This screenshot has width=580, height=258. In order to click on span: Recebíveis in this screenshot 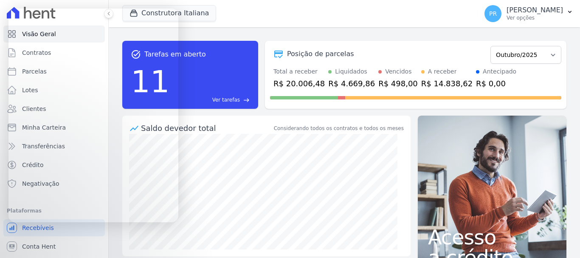, I will do `click(38, 227)`.